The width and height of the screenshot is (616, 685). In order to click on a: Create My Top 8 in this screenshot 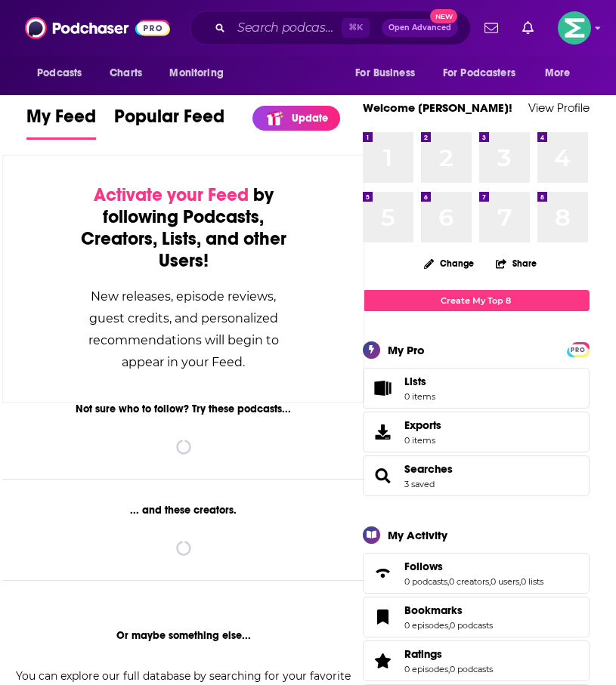, I will do `click(476, 300)`.